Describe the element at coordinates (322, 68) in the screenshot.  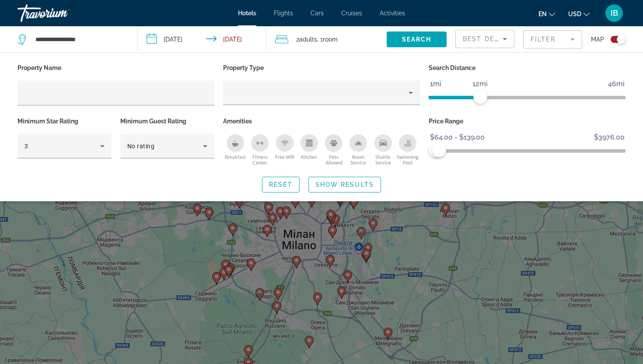
I see `p: Property Type` at that location.